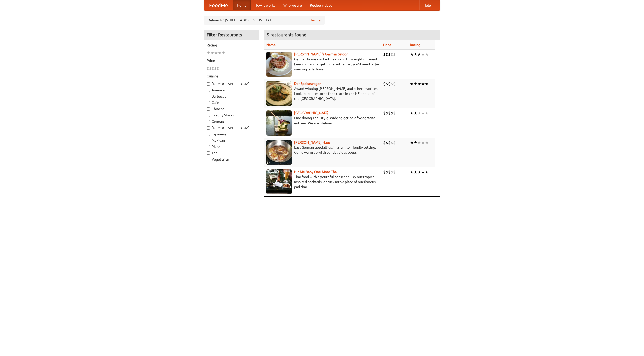  What do you see at coordinates (279, 64) in the screenshot?
I see `img: esthers.jpg` at bounding box center [279, 64].